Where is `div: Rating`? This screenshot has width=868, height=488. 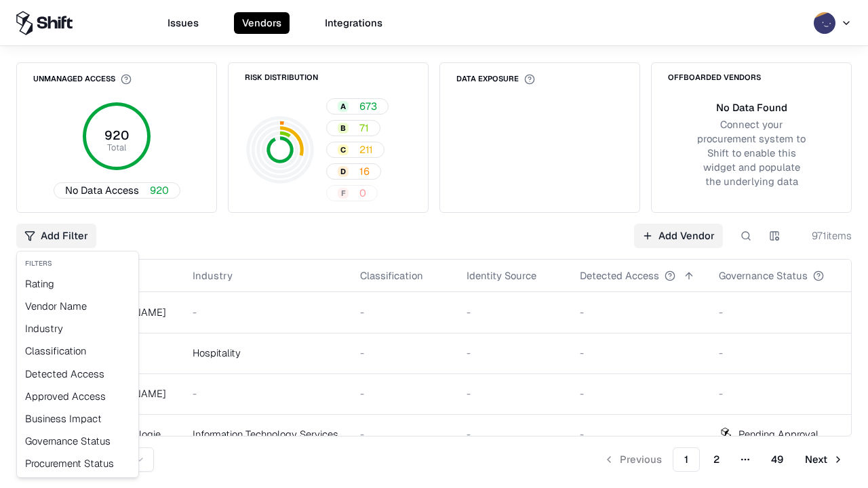 div: Rating is located at coordinates (77, 283).